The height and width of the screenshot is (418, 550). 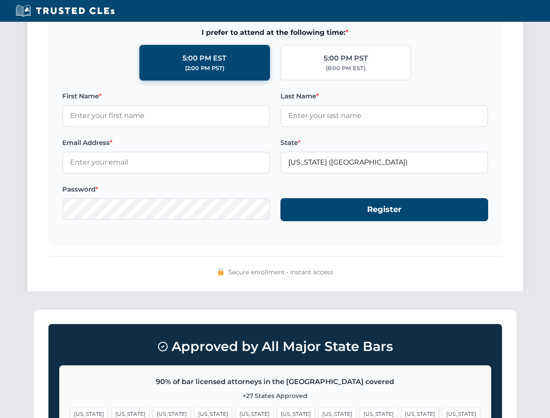 I want to click on input: Florida (FL), so click(x=384, y=162).